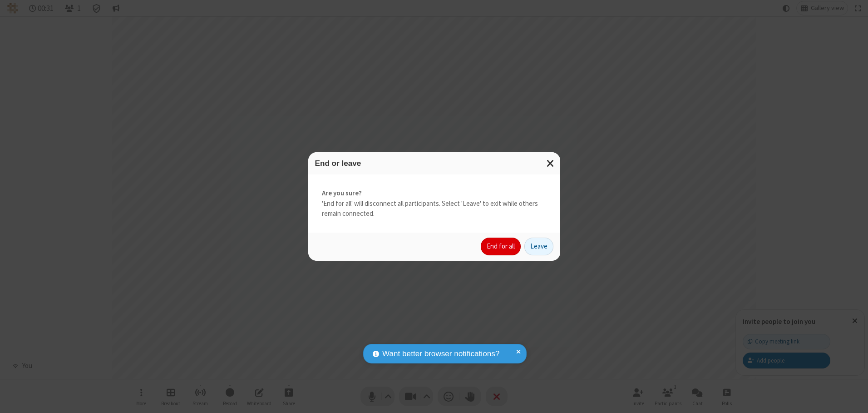 The image size is (868, 413). What do you see at coordinates (539, 247) in the screenshot?
I see `button: Leave` at bounding box center [539, 247].